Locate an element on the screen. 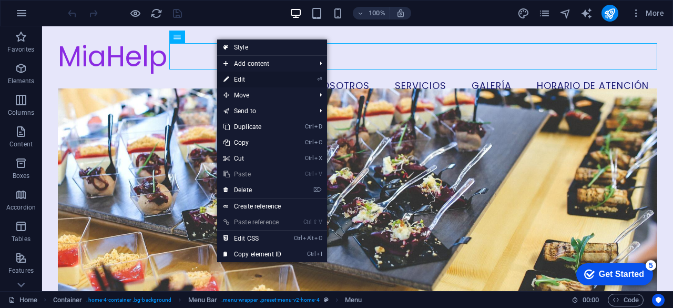 This screenshot has width=673, height=308. button: More is located at coordinates (648, 13).